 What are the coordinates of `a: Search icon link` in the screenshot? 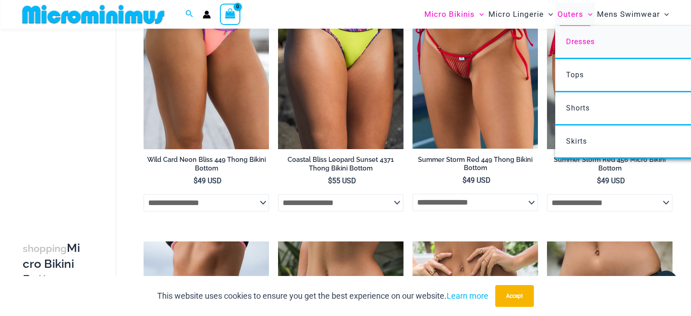 It's located at (189, 14).